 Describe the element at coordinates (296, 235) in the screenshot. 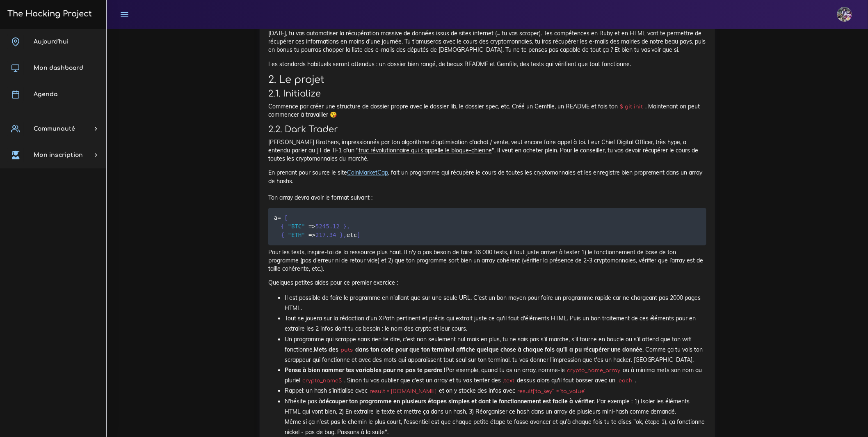

I see `span: "ETH"` at that location.